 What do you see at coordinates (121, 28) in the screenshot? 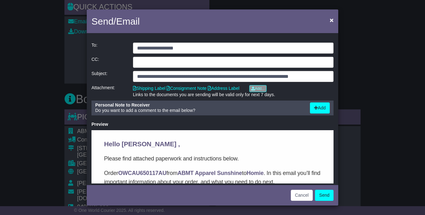
I see `p: Please find attached paperwork and instructions below.` at bounding box center [121, 28].